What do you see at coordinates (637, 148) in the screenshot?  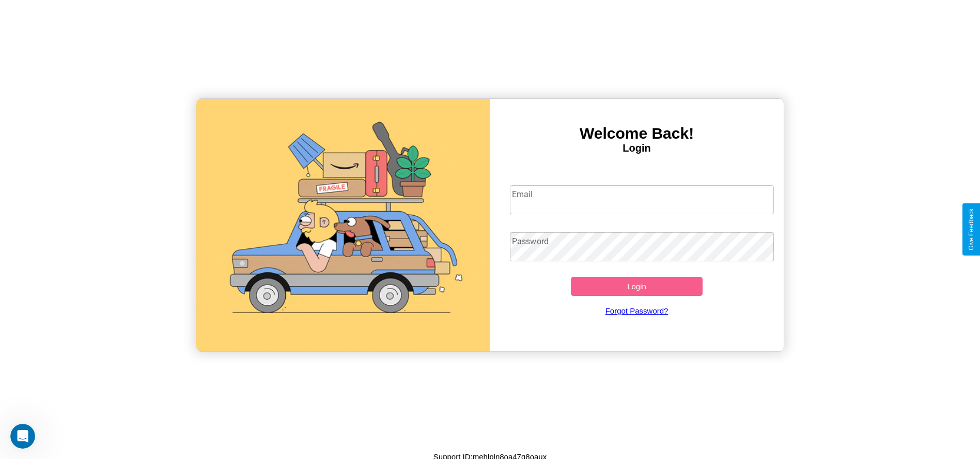 I see `h4: Login` at bounding box center [637, 148].